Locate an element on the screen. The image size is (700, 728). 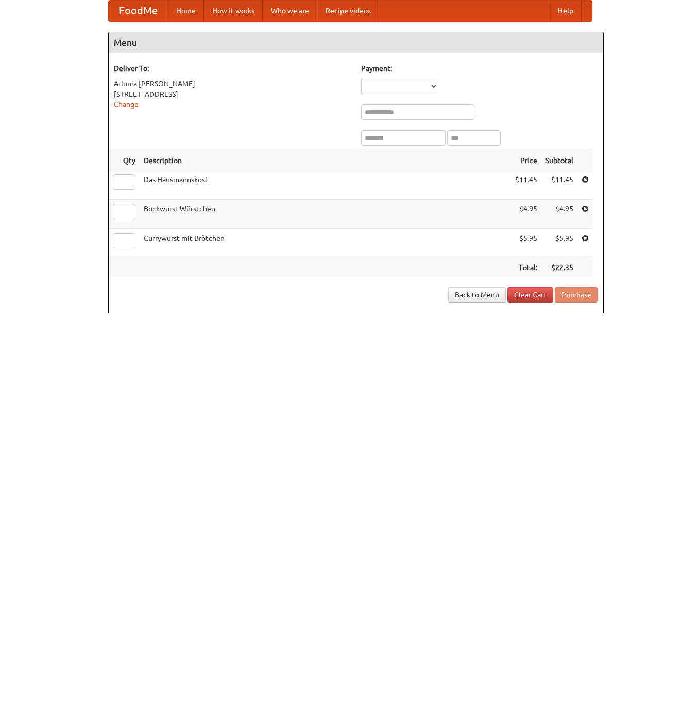
button: Purchase is located at coordinates (576, 295).